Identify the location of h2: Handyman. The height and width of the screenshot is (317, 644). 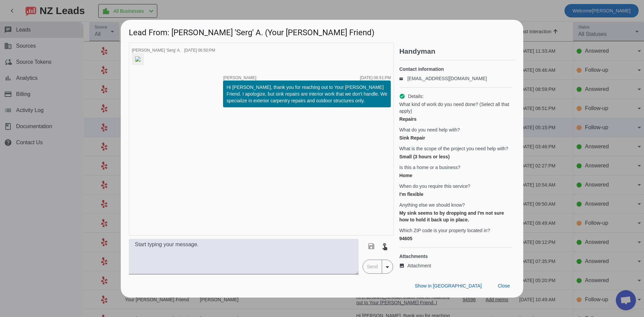
(457, 52).